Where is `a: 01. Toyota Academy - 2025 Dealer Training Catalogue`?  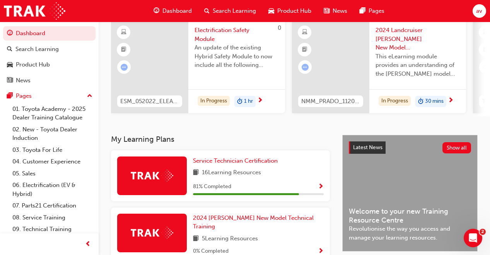 a: 01. Toyota Academy - 2025 Dealer Training Catalogue is located at coordinates (52, 113).